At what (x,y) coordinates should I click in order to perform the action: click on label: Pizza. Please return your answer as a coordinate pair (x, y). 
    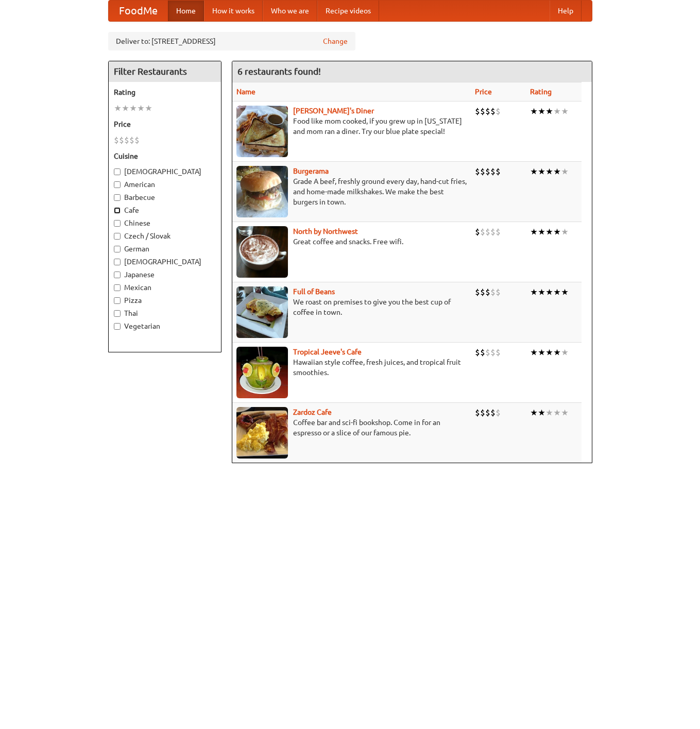
    Looking at the image, I should click on (165, 301).